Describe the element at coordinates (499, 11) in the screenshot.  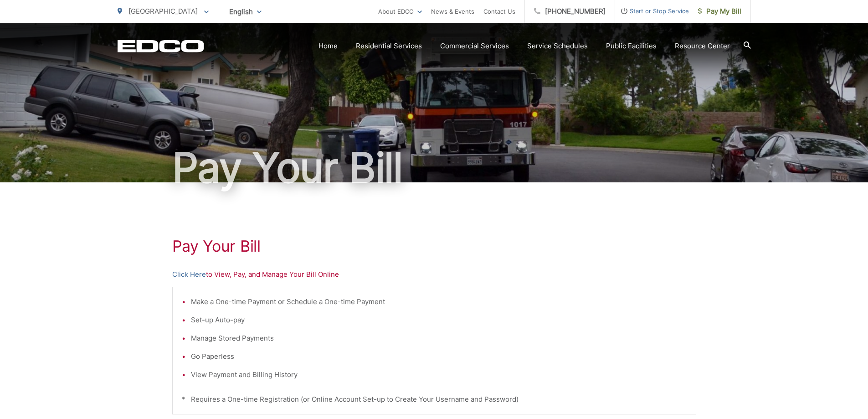
I see `a: Contact Us` at that location.